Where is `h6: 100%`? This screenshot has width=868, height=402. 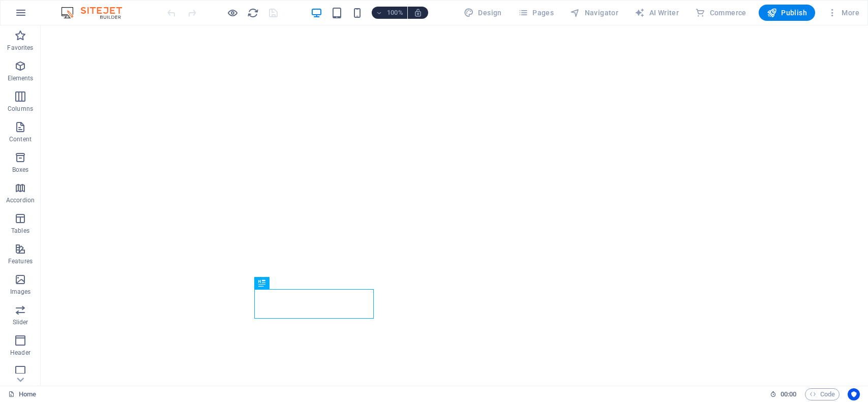 h6: 100% is located at coordinates (395, 13).